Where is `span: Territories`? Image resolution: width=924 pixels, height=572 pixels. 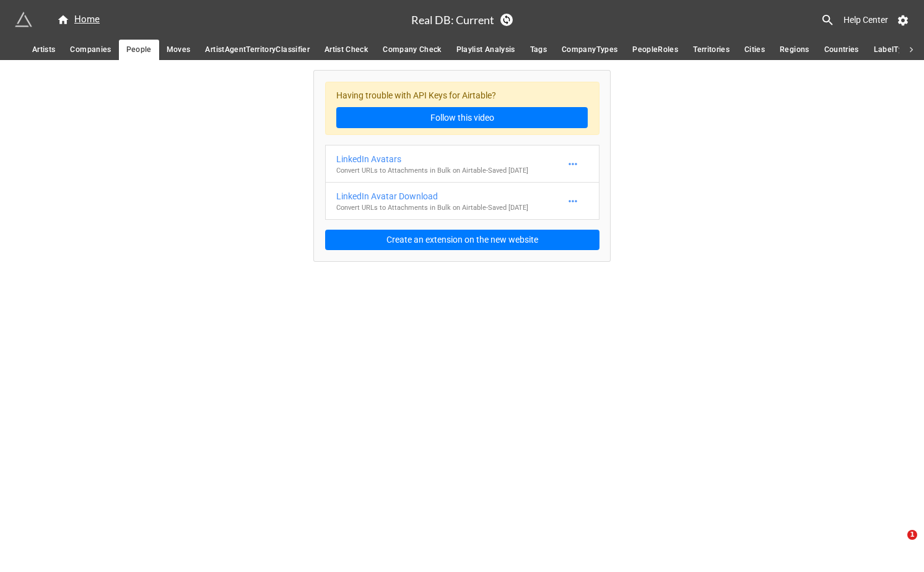
span: Territories is located at coordinates (711, 50).